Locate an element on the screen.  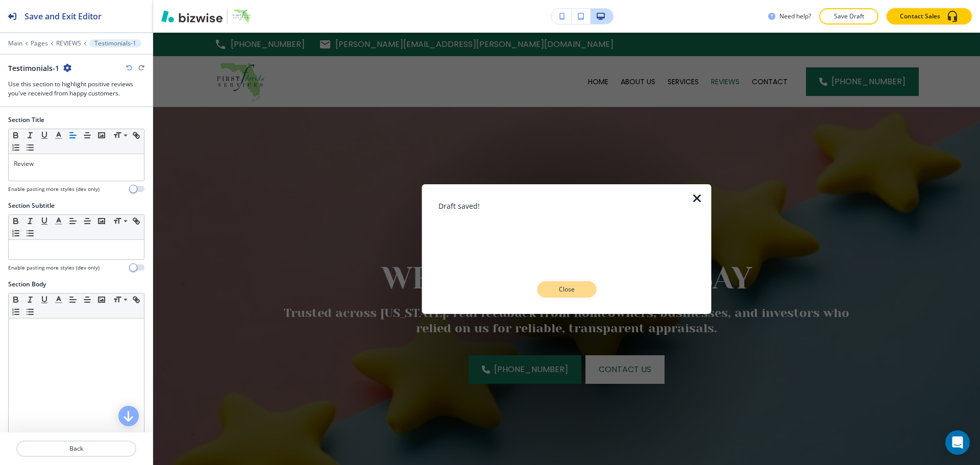
h2: Testimonials-1 is located at coordinates (34, 68).